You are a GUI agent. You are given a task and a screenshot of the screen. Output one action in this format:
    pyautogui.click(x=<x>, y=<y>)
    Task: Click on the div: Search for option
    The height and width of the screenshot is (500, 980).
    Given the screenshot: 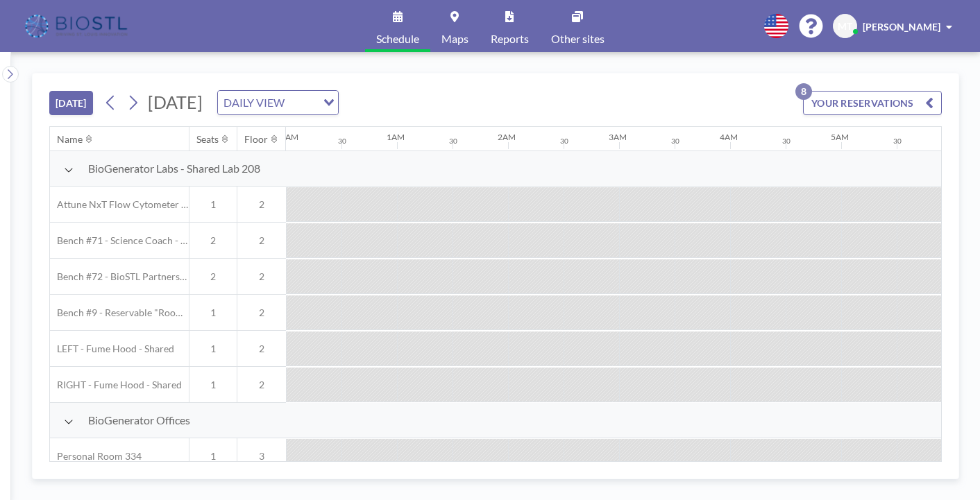 What is the action you would take?
    pyautogui.click(x=277, y=103)
    